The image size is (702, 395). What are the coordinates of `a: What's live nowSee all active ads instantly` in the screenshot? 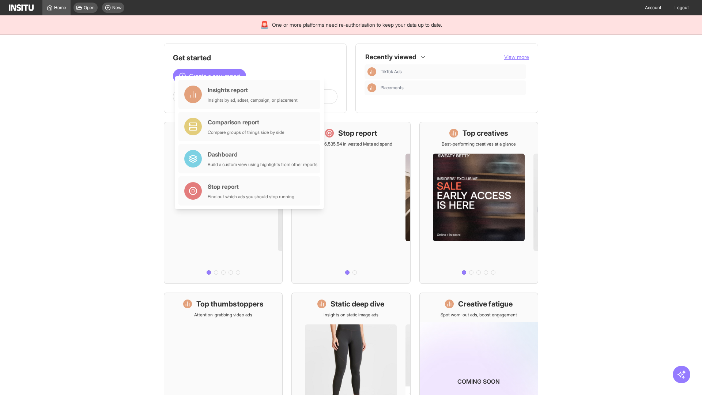 It's located at (223, 202).